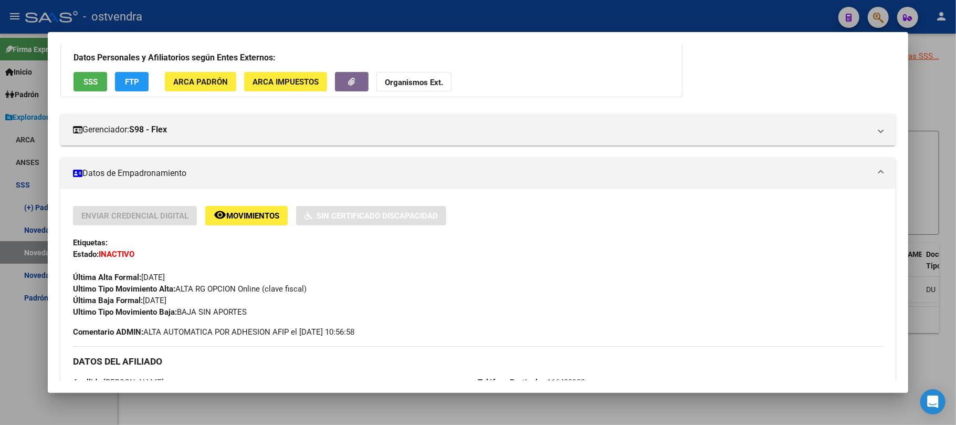 This screenshot has height=425, width=956. I want to click on mat-expansion-panel-header: Gerenciador:S98 - Flex, so click(478, 130).